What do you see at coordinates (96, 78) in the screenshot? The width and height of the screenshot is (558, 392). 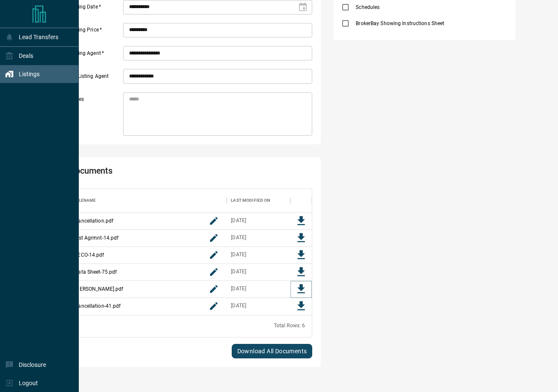 I see `label: Co Listing Agent` at bounding box center [96, 78].